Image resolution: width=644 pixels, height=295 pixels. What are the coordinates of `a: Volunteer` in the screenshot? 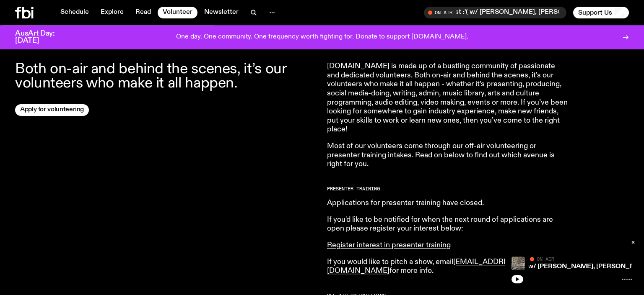 It's located at (178, 12).